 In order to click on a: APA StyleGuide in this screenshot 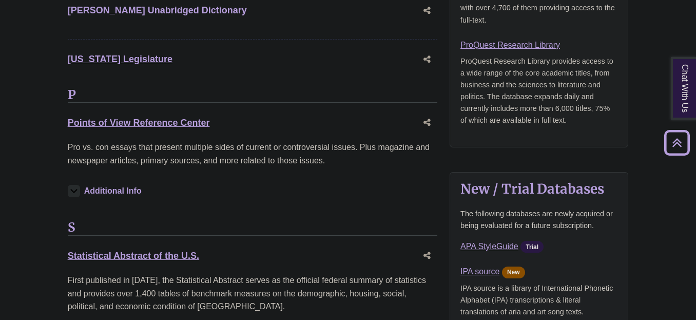, I will do `click(489, 246)`.